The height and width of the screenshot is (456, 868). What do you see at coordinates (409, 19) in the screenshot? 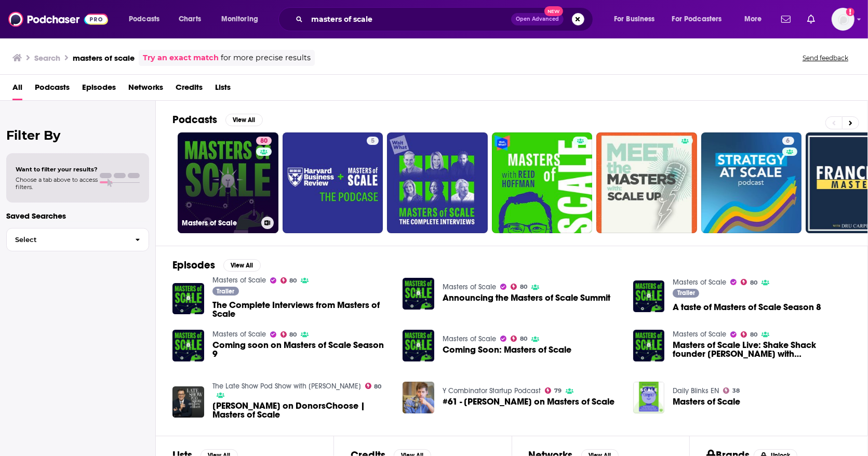
I see `input: Search podcasts, credits, & more...` at bounding box center [409, 19].